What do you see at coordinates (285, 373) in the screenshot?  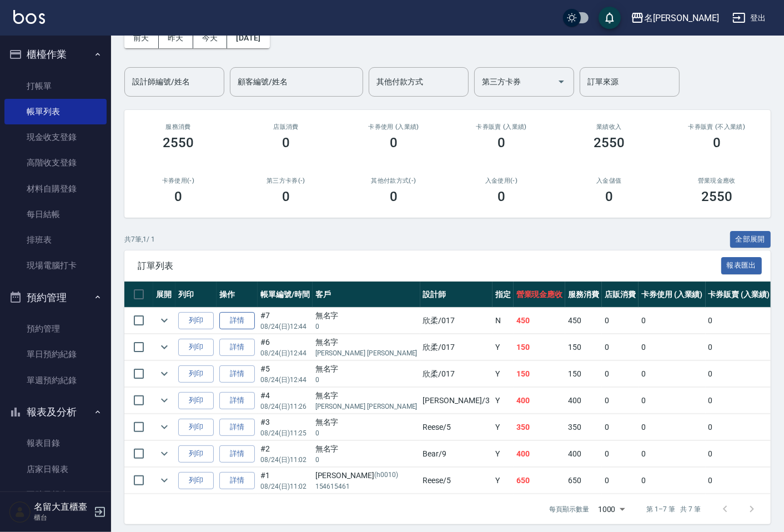 I see `td: #5` at bounding box center [285, 373].